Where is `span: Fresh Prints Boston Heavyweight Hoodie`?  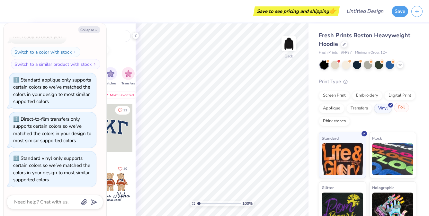 span: Fresh Prints Boston Heavyweight Hoodie is located at coordinates (365, 40).